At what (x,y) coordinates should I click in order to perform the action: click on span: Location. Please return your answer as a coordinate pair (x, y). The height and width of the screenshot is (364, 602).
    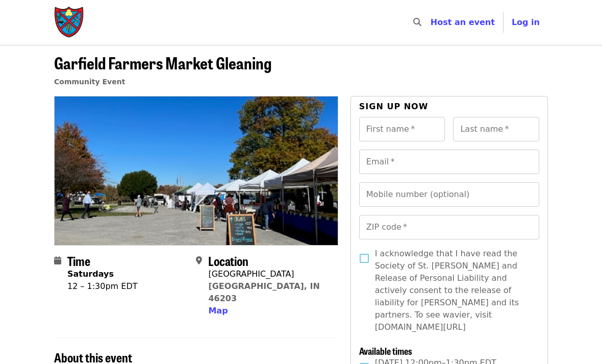
    Looking at the image, I should click on (228, 260).